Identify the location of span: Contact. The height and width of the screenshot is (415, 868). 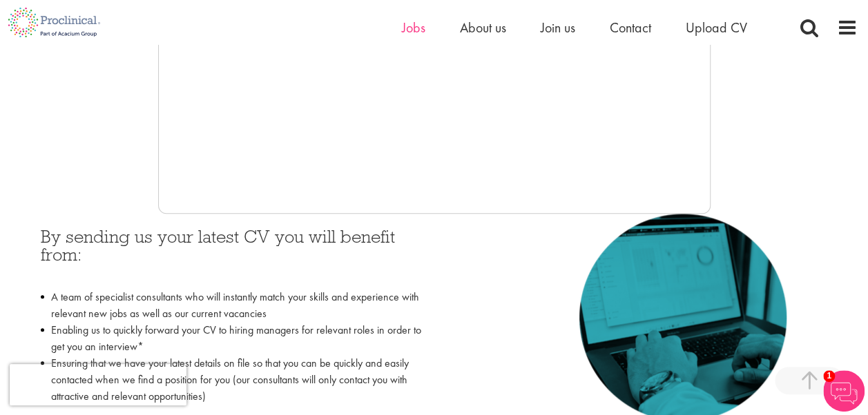
(630, 28).